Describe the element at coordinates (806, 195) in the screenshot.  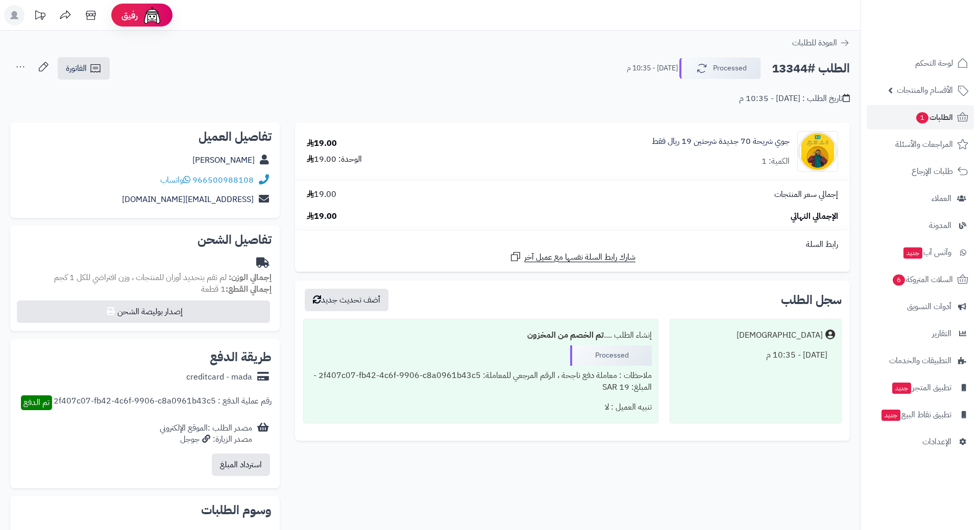
I see `span: إجمالي سعر المنتجات` at that location.